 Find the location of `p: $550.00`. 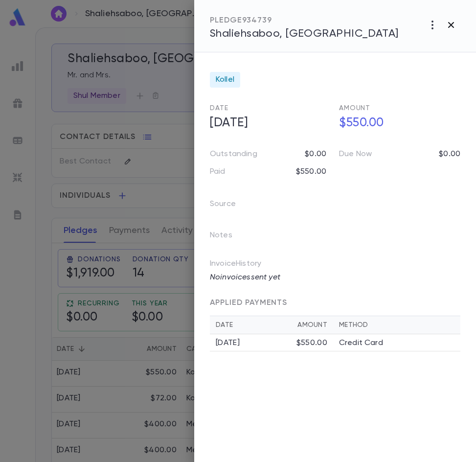

p: $550.00 is located at coordinates (312, 172).